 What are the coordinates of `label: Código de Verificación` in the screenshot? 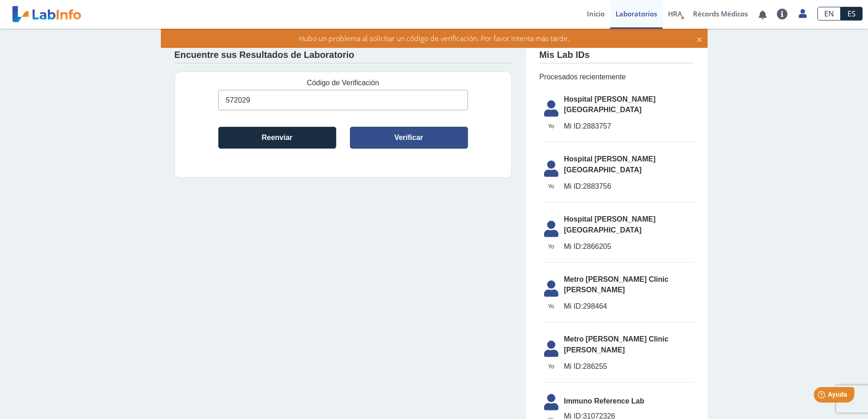 It's located at (343, 83).